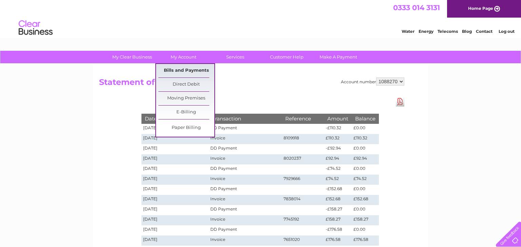 Image resolution: width=521 pixels, height=247 pixels. I want to click on th: Balance, so click(365, 119).